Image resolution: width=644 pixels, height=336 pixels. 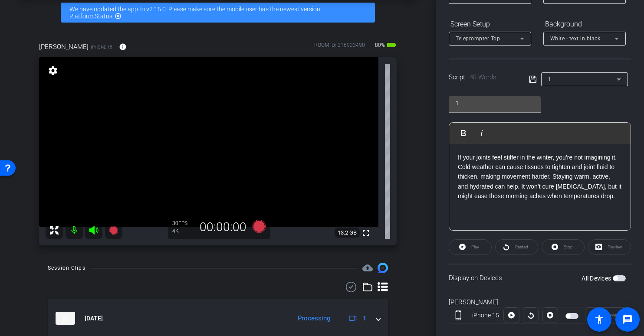 What do you see at coordinates (123, 47) in the screenshot?
I see `mat-icon: info` at bounding box center [123, 47].